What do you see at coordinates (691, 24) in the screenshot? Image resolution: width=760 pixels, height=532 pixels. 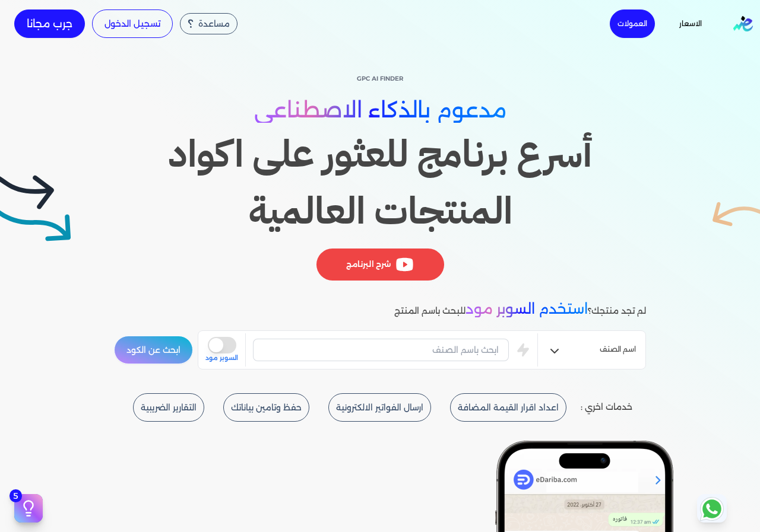 I see `a: الاسعار` at bounding box center [691, 24].